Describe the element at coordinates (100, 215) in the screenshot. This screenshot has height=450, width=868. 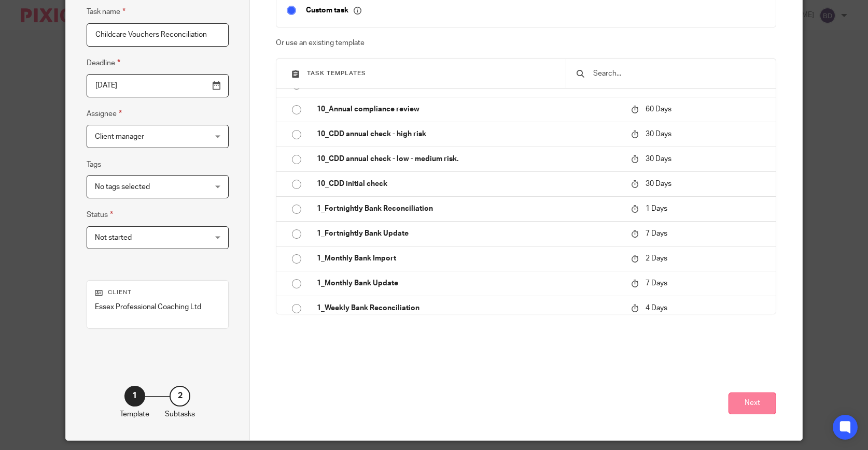
I see `label: Status` at that location.